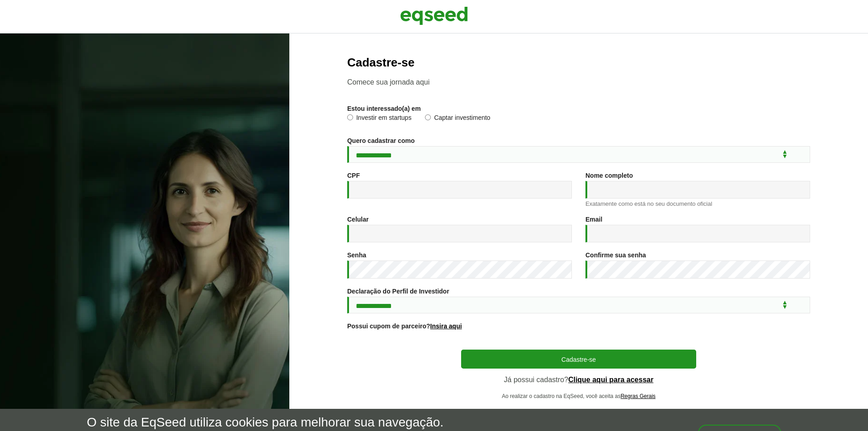 The width and height of the screenshot is (868, 431). Describe the element at coordinates (578, 379) in the screenshot. I see `p: Já possui cadastro?` at that location.